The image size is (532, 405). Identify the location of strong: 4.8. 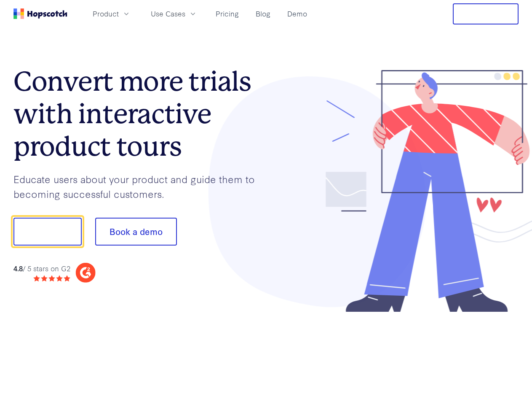
(18, 268).